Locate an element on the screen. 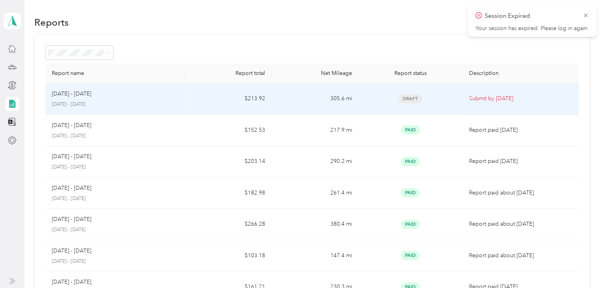 The width and height of the screenshot is (603, 288). h1: Reports is located at coordinates (51, 22).